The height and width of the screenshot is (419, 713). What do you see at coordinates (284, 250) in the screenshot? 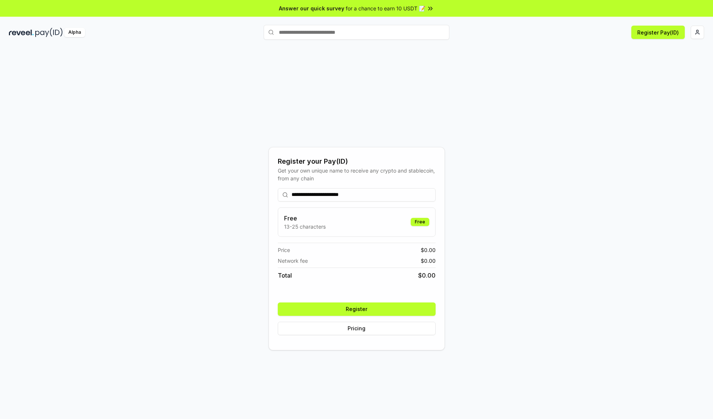
I see `span: Price` at bounding box center [284, 250].